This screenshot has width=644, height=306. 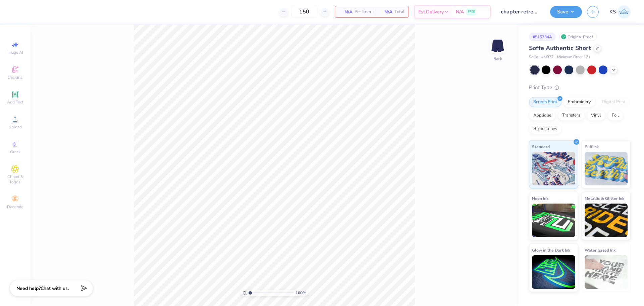 What do you see at coordinates (571, 115) in the screenshot?
I see `div: Transfers` at bounding box center [571, 115].